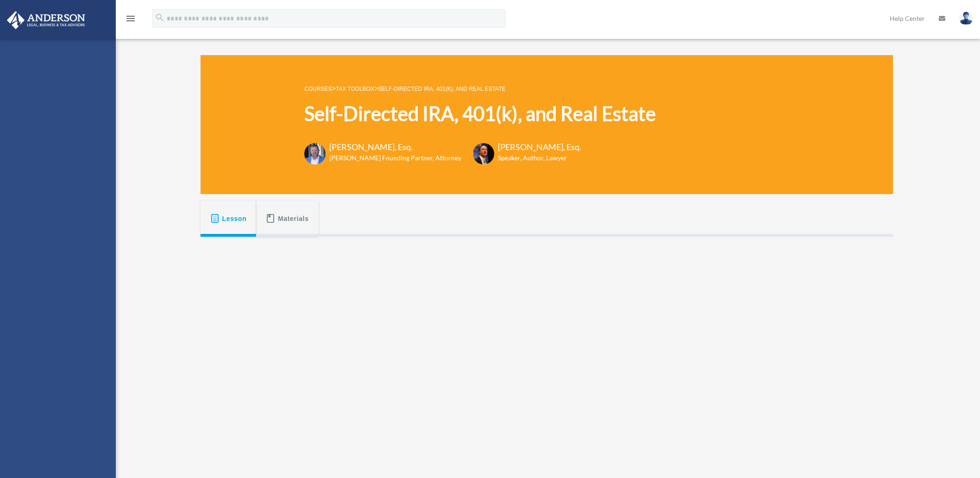 Image resolution: width=980 pixels, height=478 pixels. What do you see at coordinates (46, 20) in the screenshot?
I see `img: Anderson Advisors Platinum Portal` at bounding box center [46, 20].